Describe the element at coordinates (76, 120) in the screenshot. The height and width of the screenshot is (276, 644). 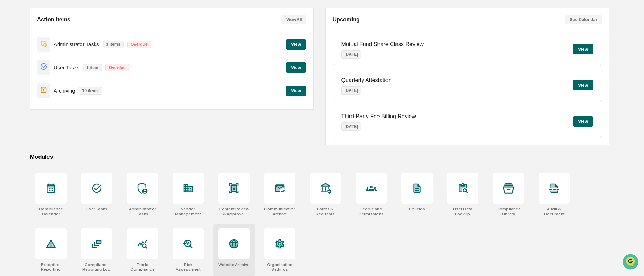
I see `span: Pylon` at that location.